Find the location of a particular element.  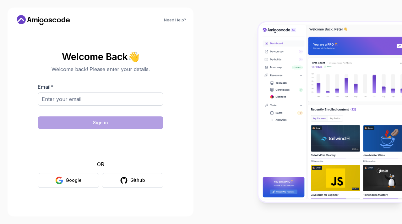

label: Email * is located at coordinates (46, 87).